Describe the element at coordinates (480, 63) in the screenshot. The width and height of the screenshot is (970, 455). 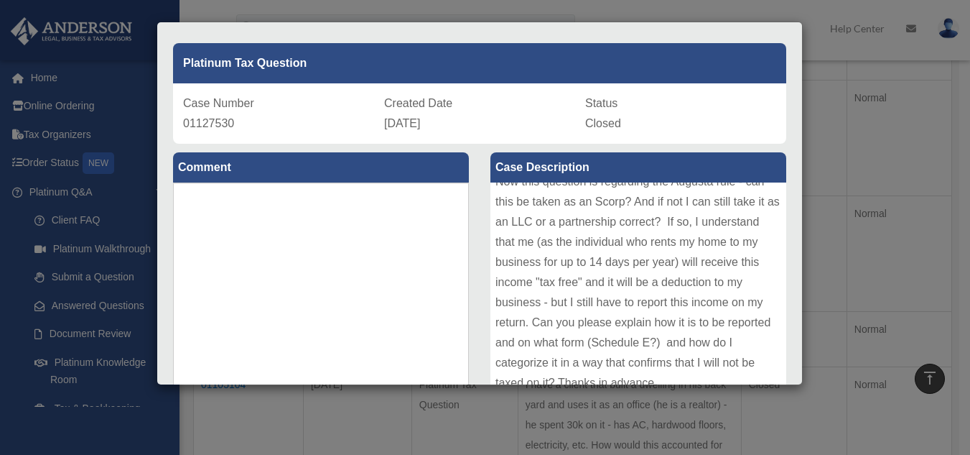
I see `div: Platinum Tax Question` at that location.